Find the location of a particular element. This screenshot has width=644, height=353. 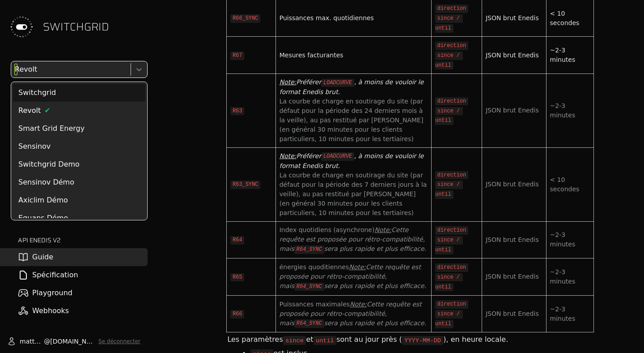

code: R66 is located at coordinates (237, 314).